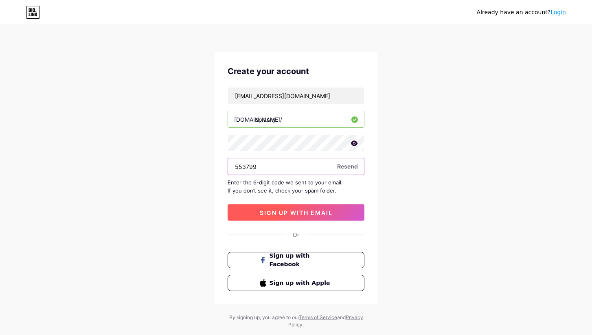 This screenshot has height=335, width=592. Describe the element at coordinates (301, 260) in the screenshot. I see `span: Sign up with Facebook` at that location.